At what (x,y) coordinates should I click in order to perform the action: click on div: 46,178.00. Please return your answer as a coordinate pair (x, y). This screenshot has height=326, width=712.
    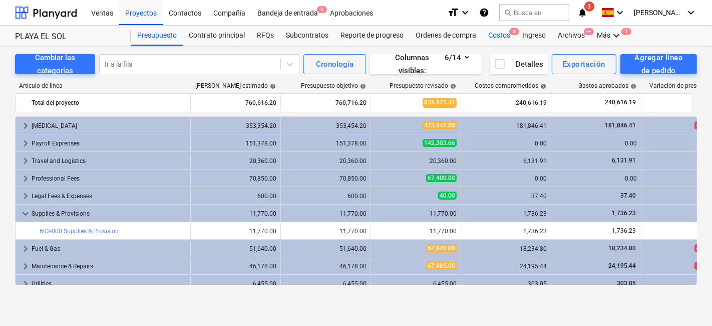
    Looking at the image, I should click on (326, 266).